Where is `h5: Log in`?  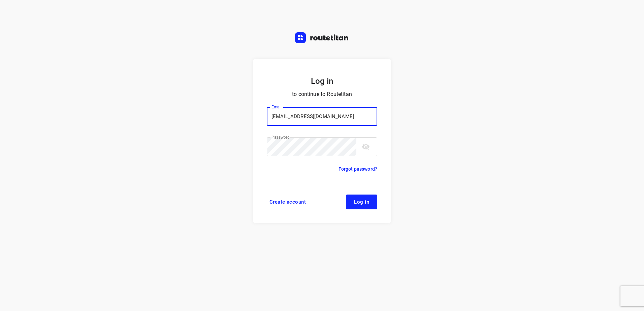 h5: Log in is located at coordinates (322, 81).